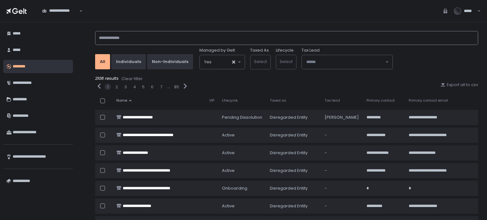 Image resolution: width=487 pixels, height=220 pixels. Describe the element at coordinates (212, 101) in the screenshot. I see `span: VIP` at that location.